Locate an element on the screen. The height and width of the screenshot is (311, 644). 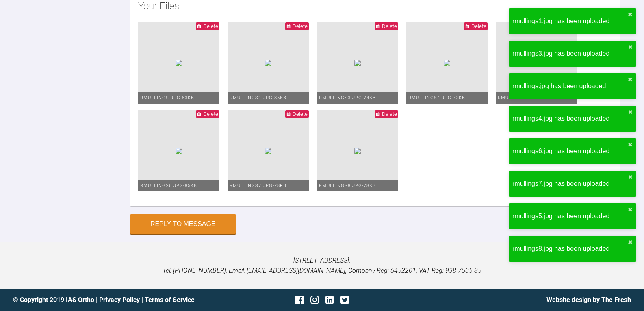
span: rmullings.jpg - 83KB is located at coordinates (167, 97).